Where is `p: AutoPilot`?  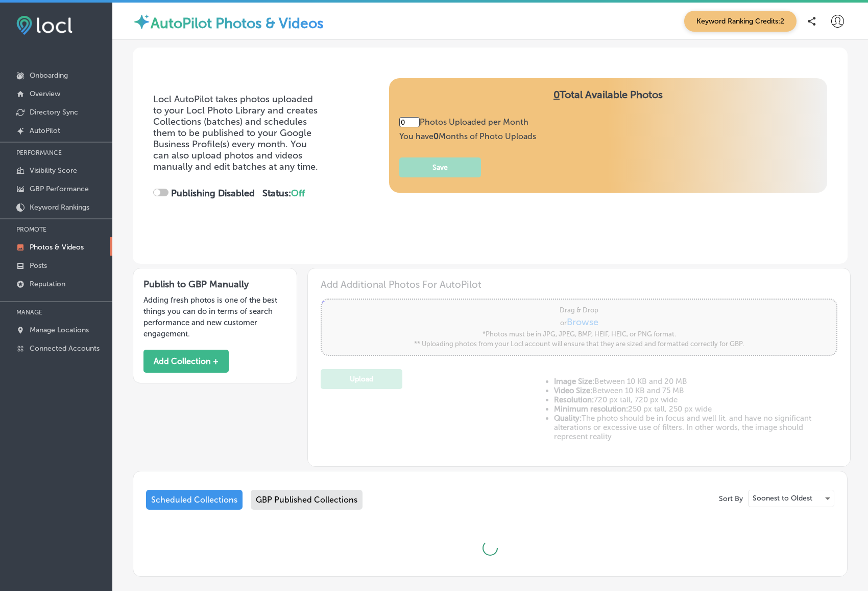 p: AutoPilot is located at coordinates (45, 130).